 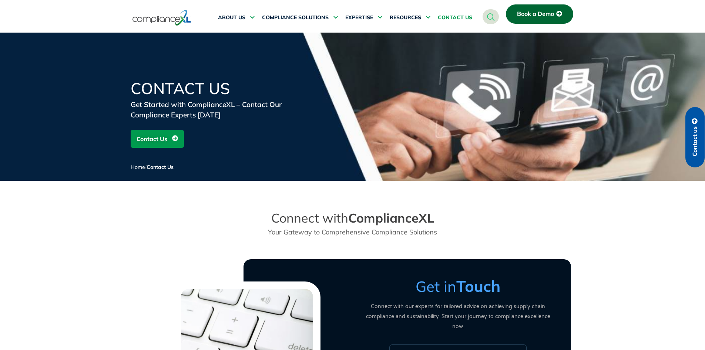 I want to click on strong: Touch, so click(x=478, y=286).